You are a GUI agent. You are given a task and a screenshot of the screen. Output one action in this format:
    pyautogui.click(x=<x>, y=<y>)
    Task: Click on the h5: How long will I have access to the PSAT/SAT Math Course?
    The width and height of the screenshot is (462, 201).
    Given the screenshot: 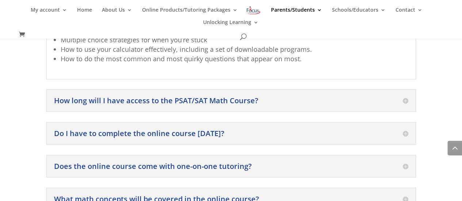 What is the action you would take?
    pyautogui.click(x=231, y=101)
    